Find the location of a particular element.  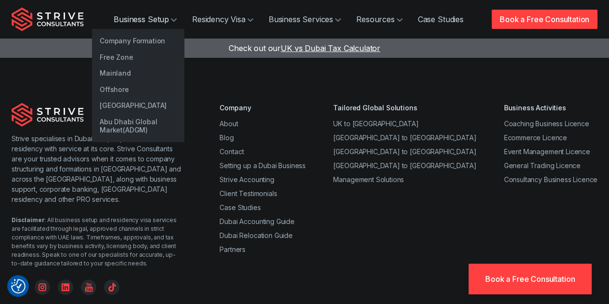

a: Contact is located at coordinates (232, 151).